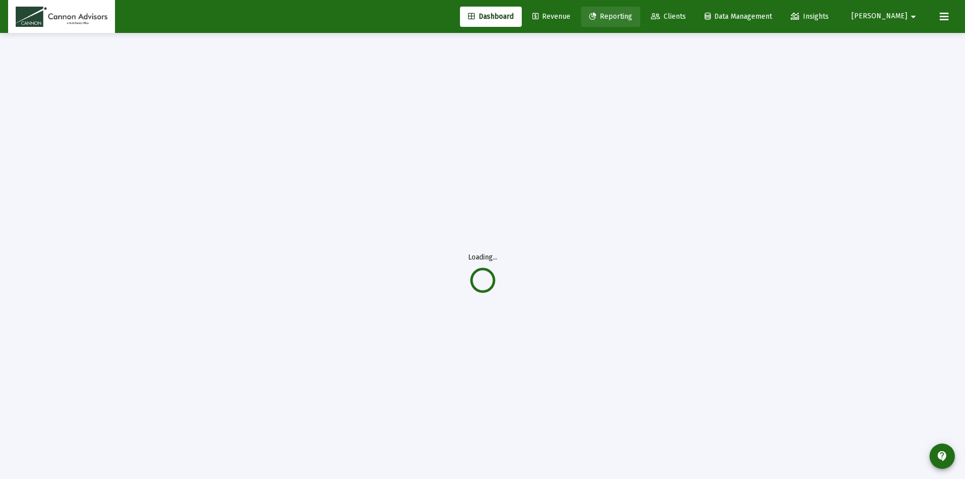 Image resolution: width=965 pixels, height=479 pixels. What do you see at coordinates (491, 17) in the screenshot?
I see `a: Dashboard` at bounding box center [491, 17].